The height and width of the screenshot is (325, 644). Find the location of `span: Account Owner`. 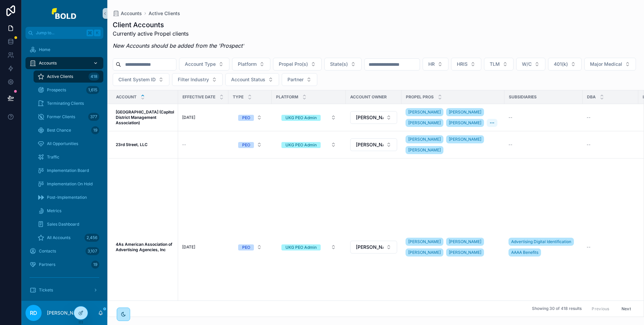

span: Account Owner is located at coordinates (368, 97).